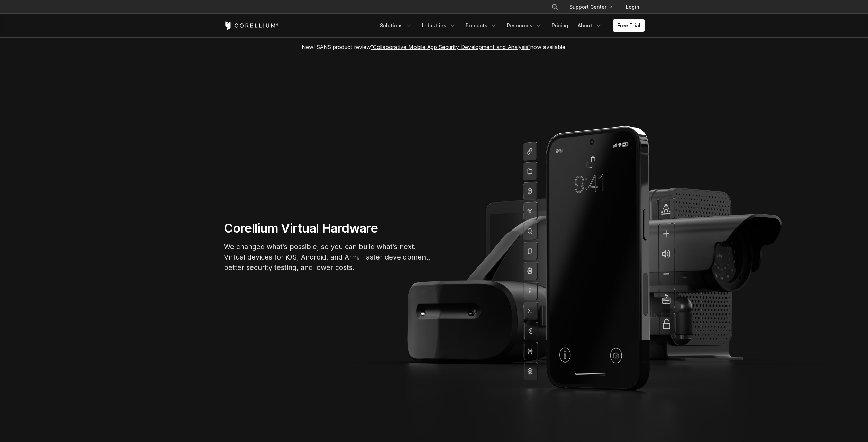 This screenshot has height=442, width=868. What do you see at coordinates (525, 26) in the screenshot?
I see `a: Resources` at bounding box center [525, 26].